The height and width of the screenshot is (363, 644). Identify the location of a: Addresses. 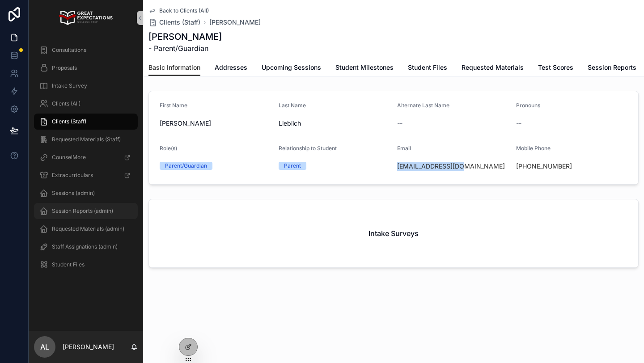
(231, 68).